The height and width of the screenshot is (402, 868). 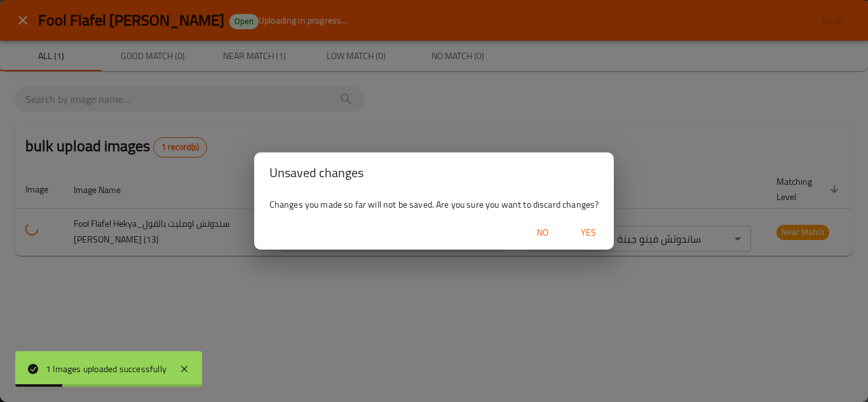 I want to click on h2: Unsaved changes, so click(x=434, y=173).